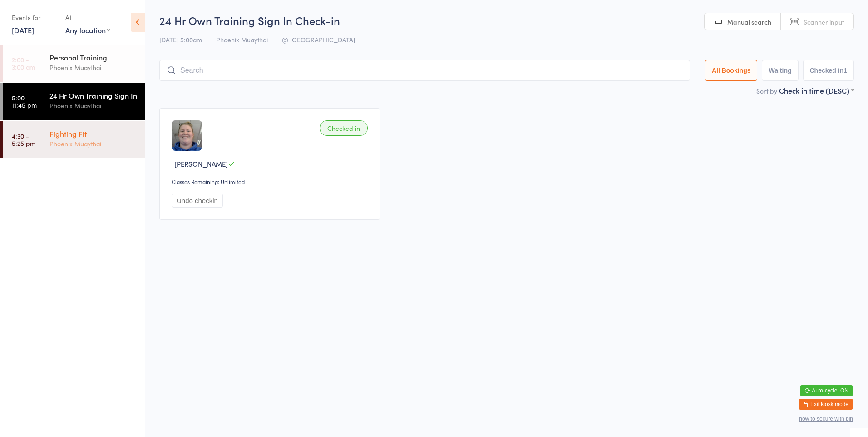 The width and height of the screenshot is (868, 437). I want to click on div: Classes Remaining: Unlimited, so click(271, 181).